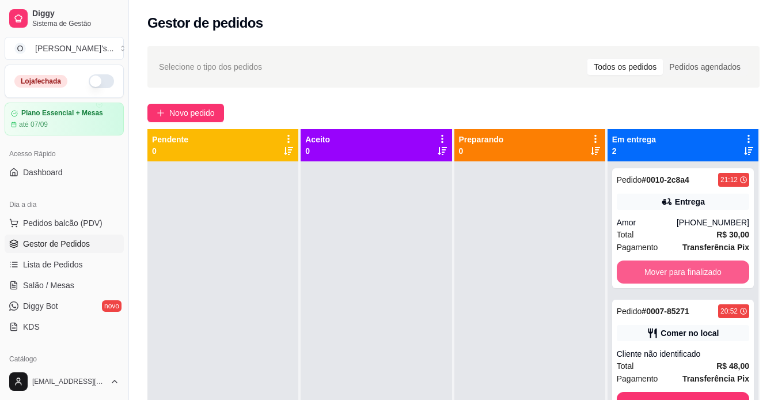 This screenshot has width=778, height=400. I want to click on a: Dashboard, so click(64, 172).